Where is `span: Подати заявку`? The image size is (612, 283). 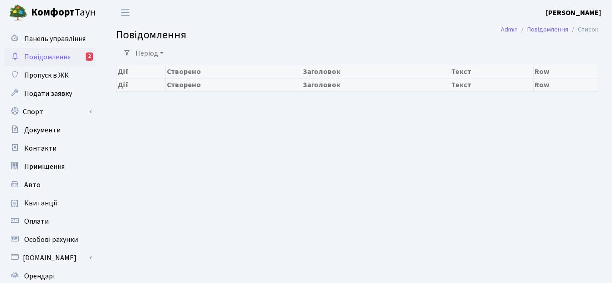 span: Подати заявку is located at coordinates (48, 93).